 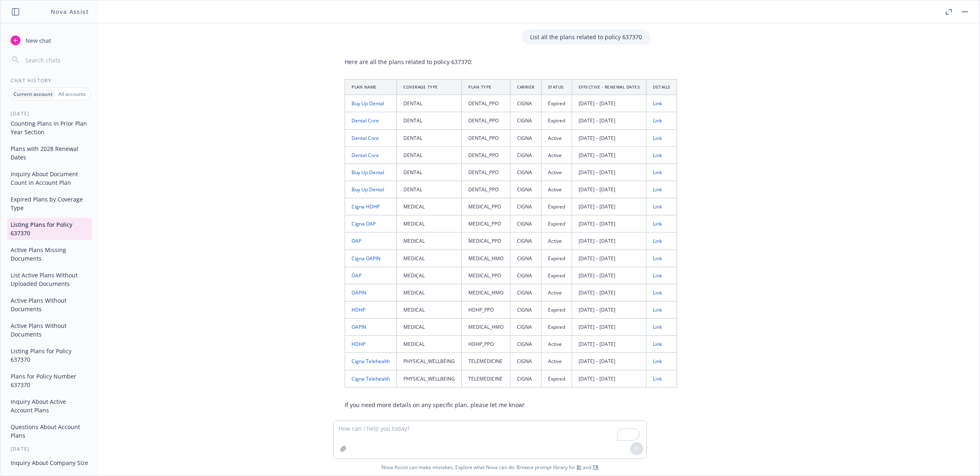 I want to click on p: Here are all the plans related to policy 637370:, so click(x=511, y=62).